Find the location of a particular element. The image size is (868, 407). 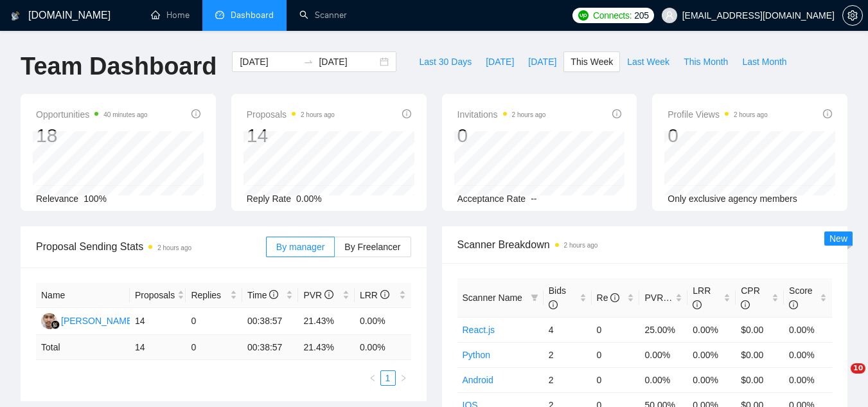

span: LRR is located at coordinates (375, 295).